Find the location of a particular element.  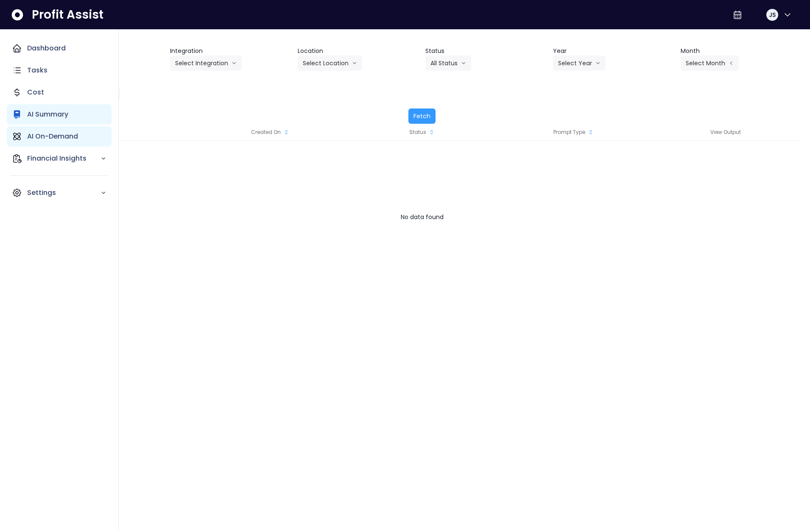

div: View Output is located at coordinates (725, 132).